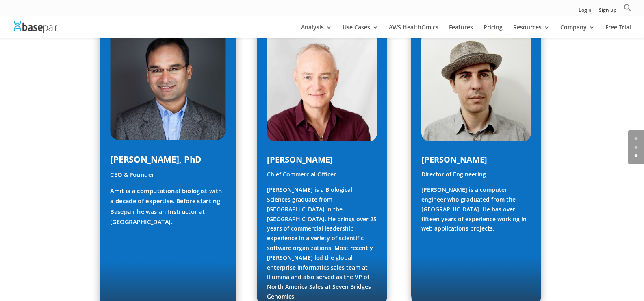  I want to click on a: Features, so click(461, 32).